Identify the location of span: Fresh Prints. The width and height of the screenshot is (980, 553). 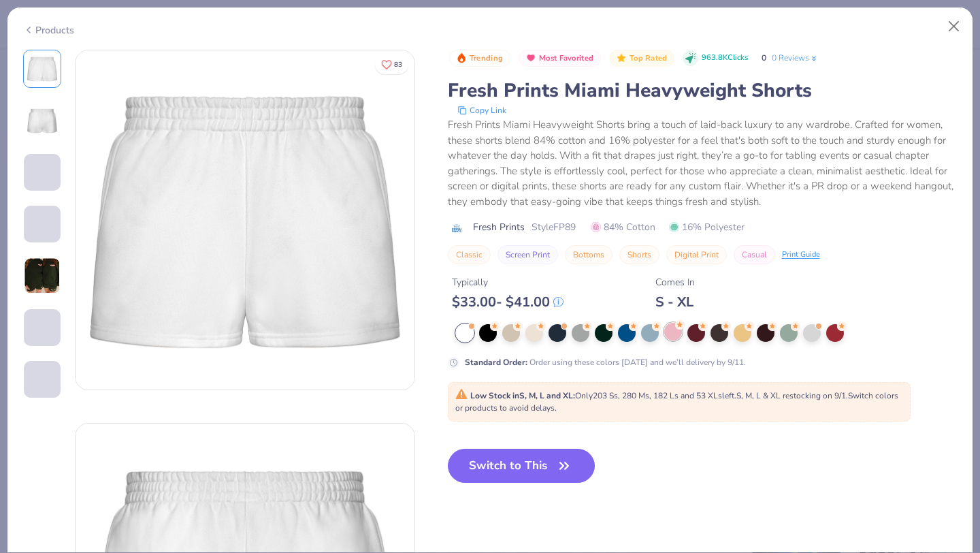
(499, 227).